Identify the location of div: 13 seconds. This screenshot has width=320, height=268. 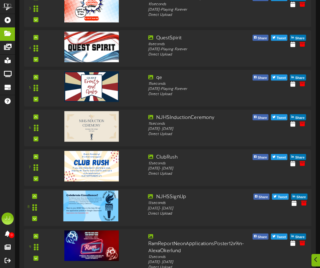
(191, 203).